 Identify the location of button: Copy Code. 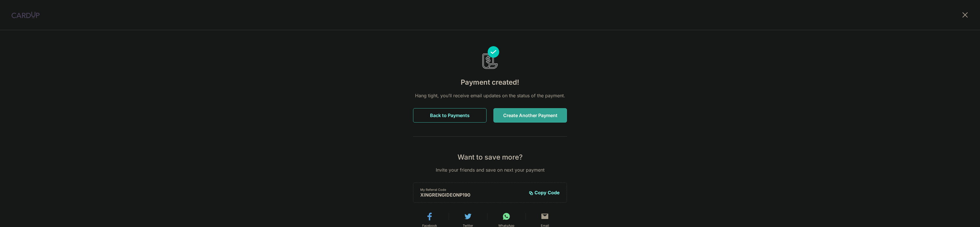
(544, 192).